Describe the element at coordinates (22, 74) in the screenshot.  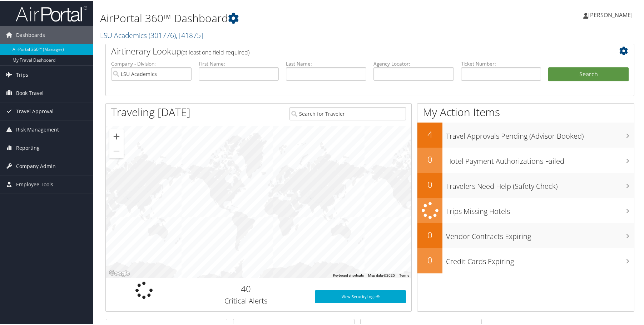
I see `span: Trips` at that location.